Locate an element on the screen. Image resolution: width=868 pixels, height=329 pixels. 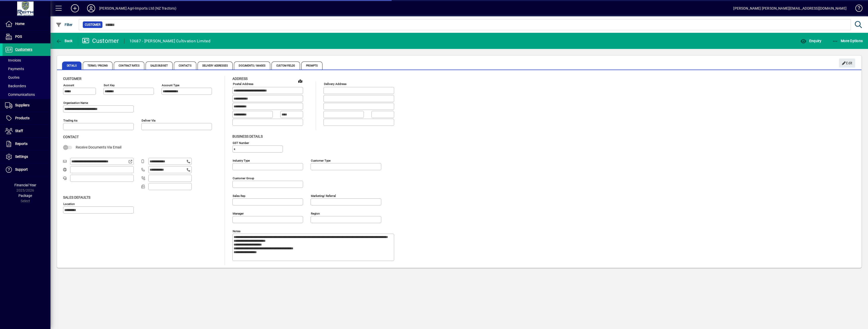
span: Documents / Images is located at coordinates (252, 65).